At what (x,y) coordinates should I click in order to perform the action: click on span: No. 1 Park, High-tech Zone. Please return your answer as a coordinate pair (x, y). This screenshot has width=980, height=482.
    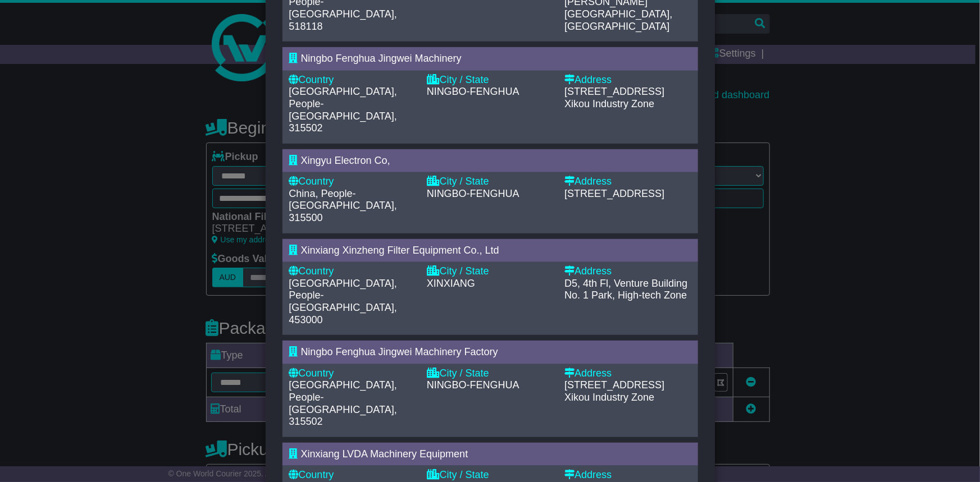
    Looking at the image, I should click on (626, 295).